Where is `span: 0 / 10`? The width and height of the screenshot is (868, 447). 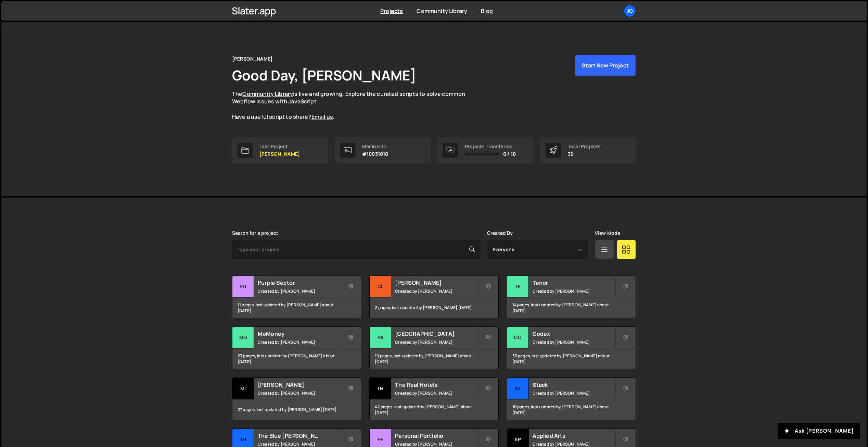 span: 0 / 10 is located at coordinates (509, 154).